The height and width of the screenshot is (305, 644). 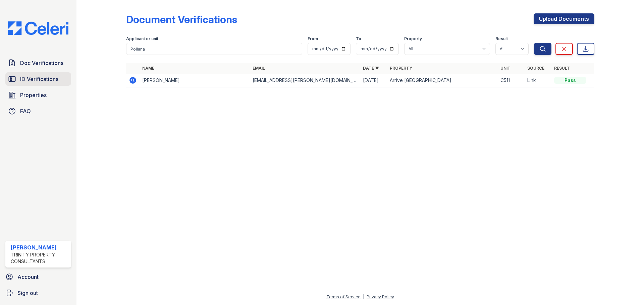 I want to click on a: Terms of Service, so click(x=343, y=297).